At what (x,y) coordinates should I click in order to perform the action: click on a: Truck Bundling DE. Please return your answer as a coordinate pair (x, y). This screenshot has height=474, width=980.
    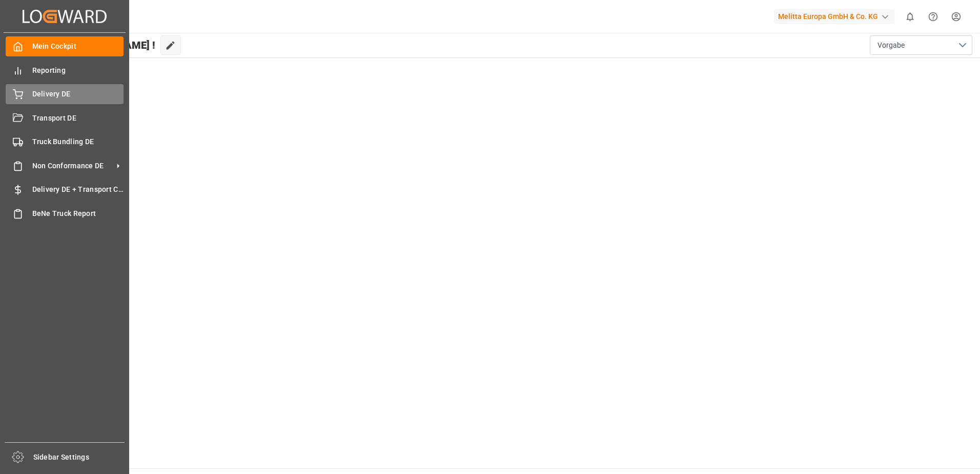
    Looking at the image, I should click on (65, 142).